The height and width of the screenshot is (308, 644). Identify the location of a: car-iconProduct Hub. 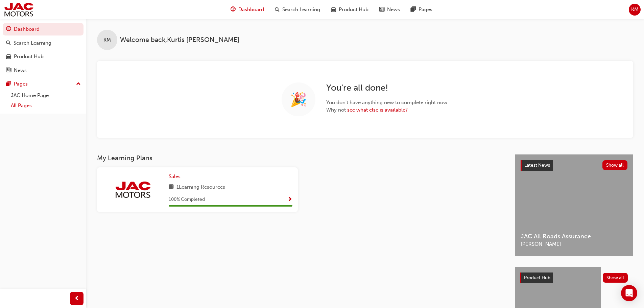
(349, 10).